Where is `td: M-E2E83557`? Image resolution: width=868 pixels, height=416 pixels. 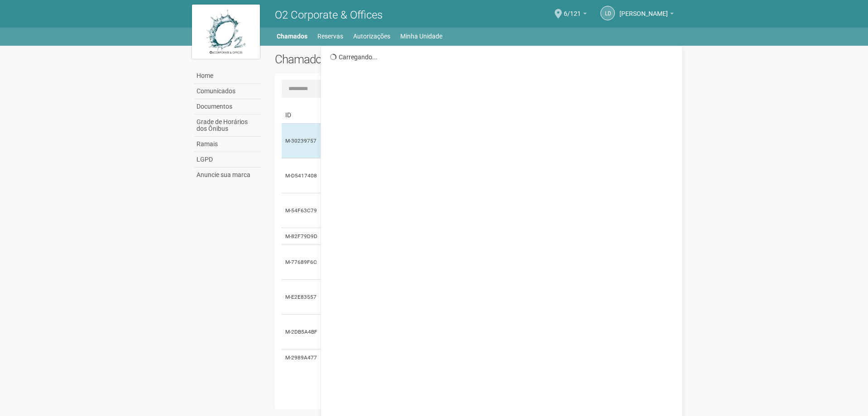
td: M-E2E83557 is located at coordinates (302, 297).